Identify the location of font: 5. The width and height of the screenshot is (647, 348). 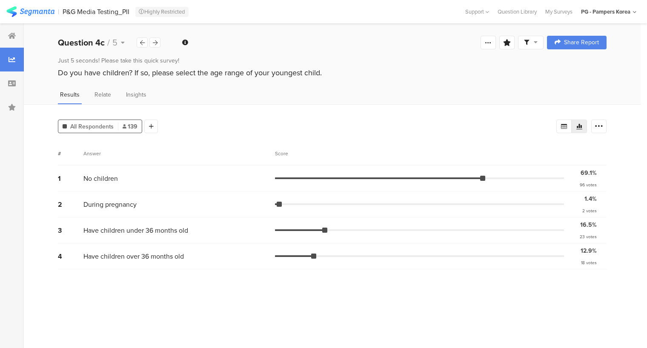
(115, 43).